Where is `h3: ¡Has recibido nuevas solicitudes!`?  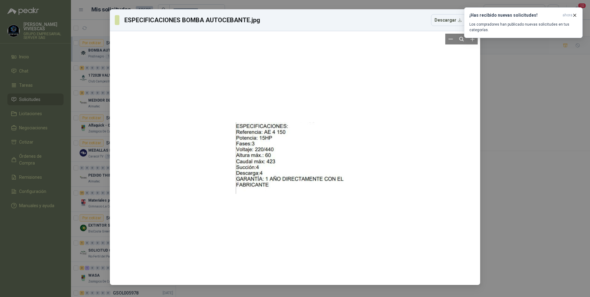 h3: ¡Has recibido nuevas solicitudes! is located at coordinates (515, 15).